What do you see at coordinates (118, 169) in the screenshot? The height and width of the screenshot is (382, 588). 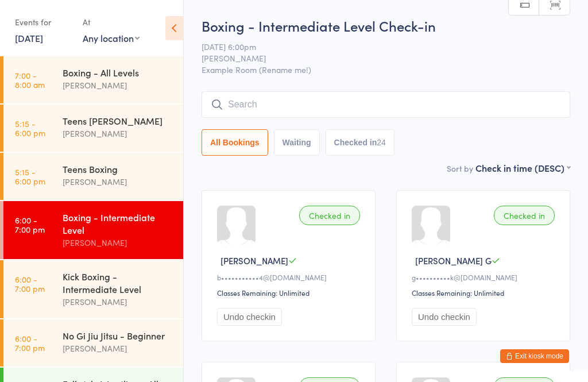 I see `div: Teens Boxing` at bounding box center [118, 169].